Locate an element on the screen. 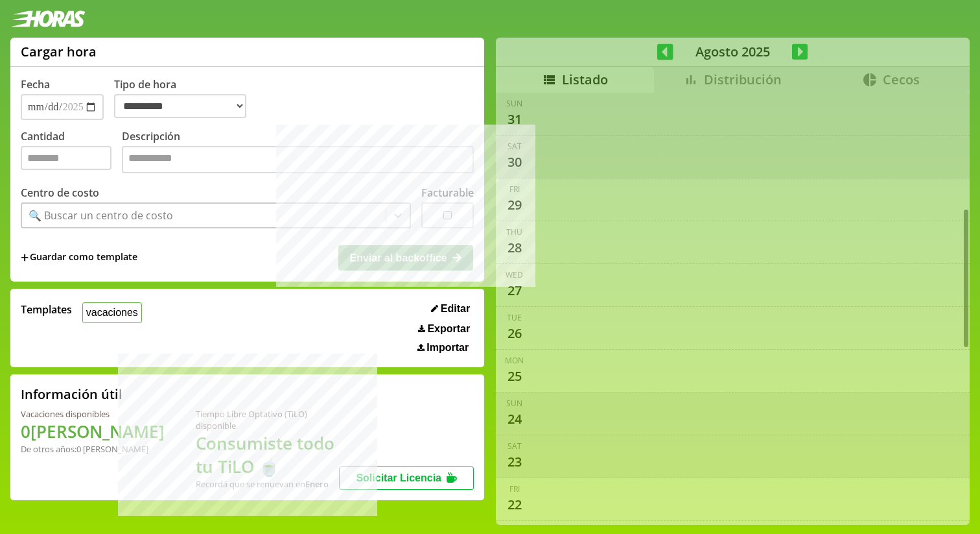  b: Enero is located at coordinates (317, 484).